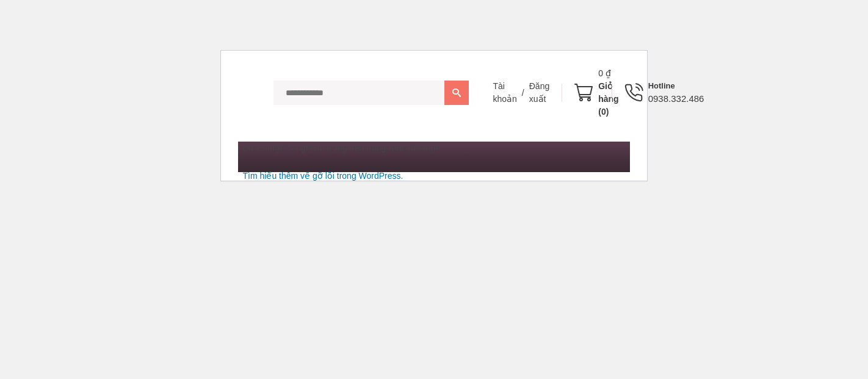 This screenshot has width=868, height=379. What do you see at coordinates (608, 74) in the screenshot?
I see `div: 0 ₫` at bounding box center [608, 74].